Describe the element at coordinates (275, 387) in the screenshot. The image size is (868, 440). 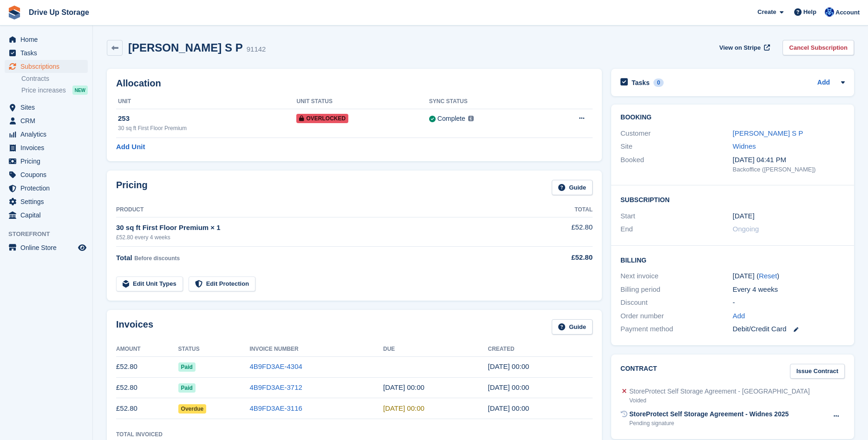
I see `a: 4B9FD3AE-3712` at that location.